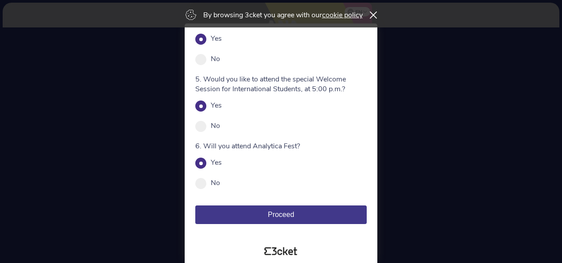  What do you see at coordinates (281, 214) in the screenshot?
I see `button: Proceed` at bounding box center [281, 214].